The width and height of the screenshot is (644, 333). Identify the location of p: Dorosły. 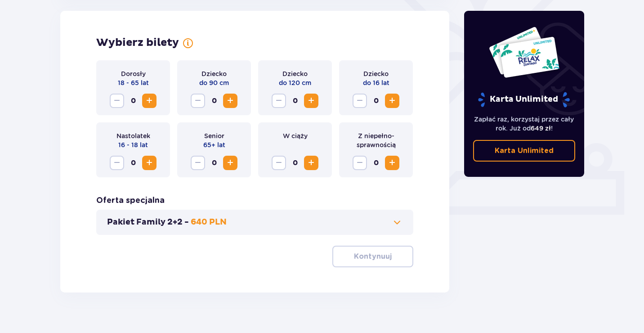
(133, 74).